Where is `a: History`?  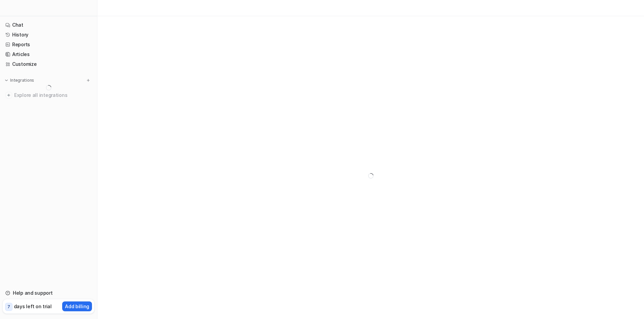 a: History is located at coordinates (48, 35).